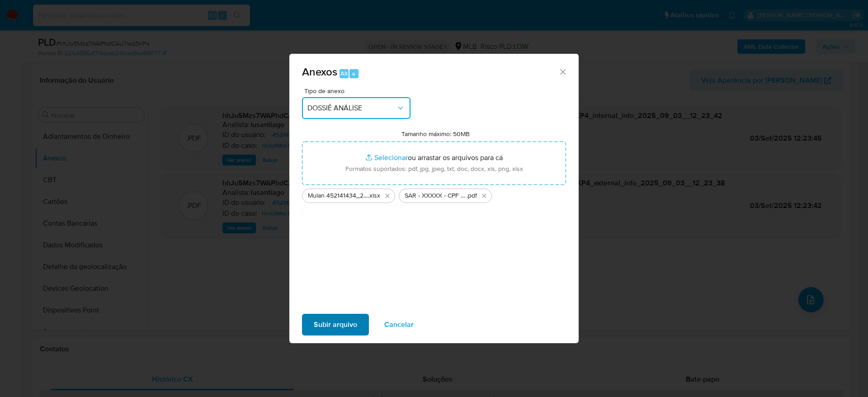 The height and width of the screenshot is (397, 868). I want to click on span: Alt, so click(344, 73).